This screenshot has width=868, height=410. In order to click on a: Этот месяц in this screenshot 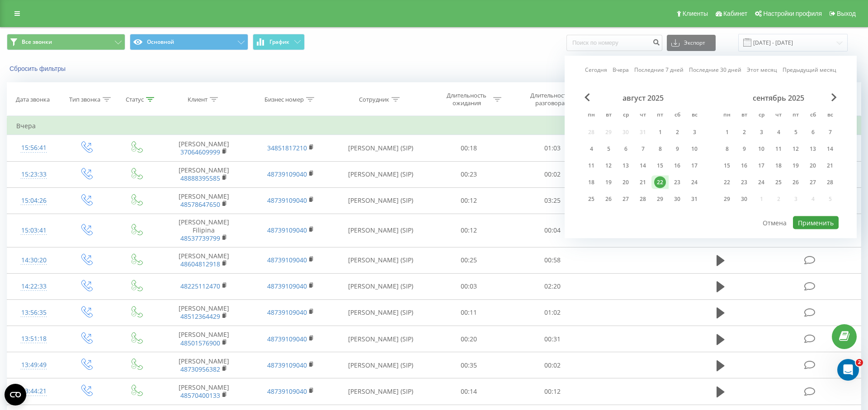, I will do `click(762, 70)`.